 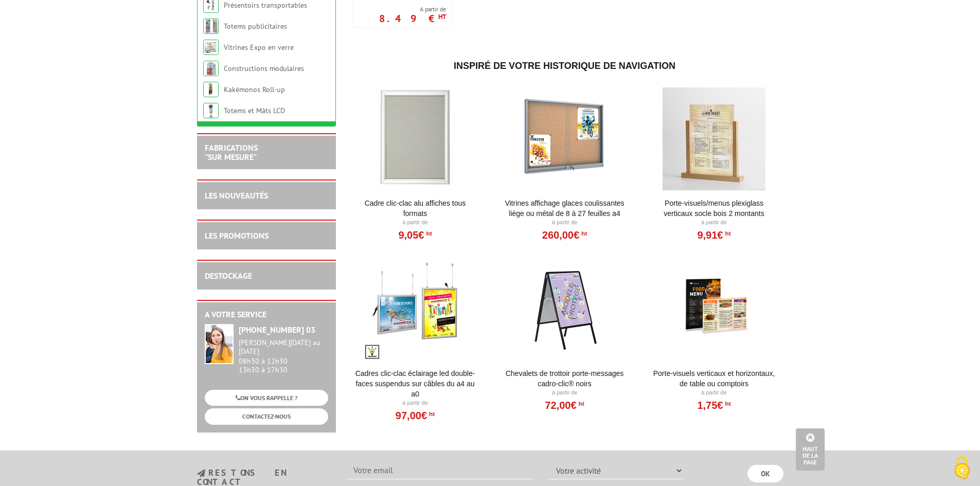 What do you see at coordinates (211, 110) in the screenshot?
I see `img: Totems et Mâts LCD` at bounding box center [211, 110].